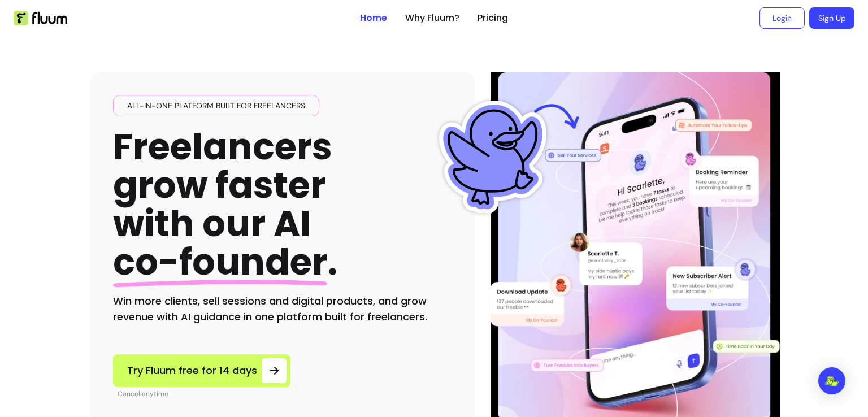  What do you see at coordinates (832, 18) in the screenshot?
I see `a: Sign Up` at bounding box center [832, 18].